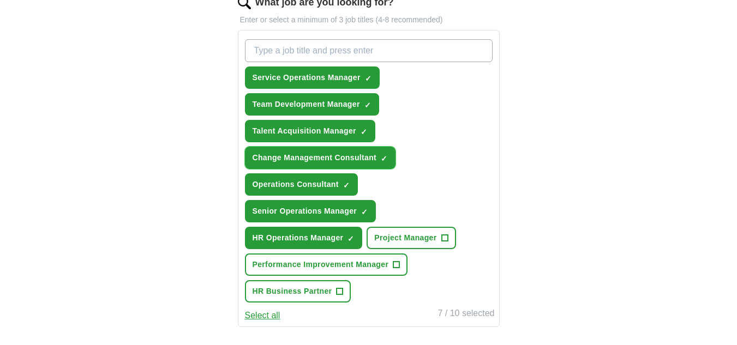  I want to click on span: Operations Consultant, so click(296, 184).